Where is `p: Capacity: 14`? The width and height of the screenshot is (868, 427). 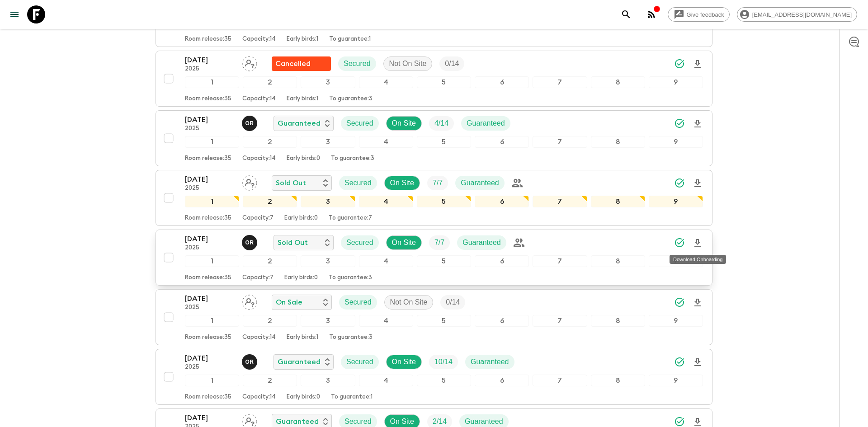
p: Capacity: 14 is located at coordinates (259, 397).